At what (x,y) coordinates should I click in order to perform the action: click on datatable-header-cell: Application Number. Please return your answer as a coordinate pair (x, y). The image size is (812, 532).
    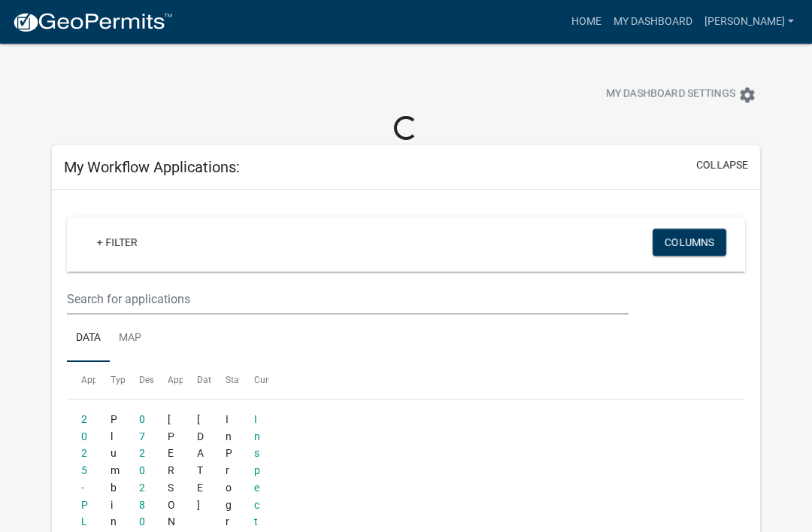
    Looking at the image, I should click on (81, 380).